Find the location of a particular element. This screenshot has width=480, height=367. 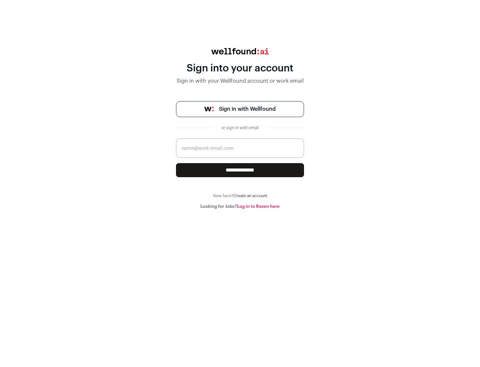

div: or sign in with email is located at coordinates (240, 128).